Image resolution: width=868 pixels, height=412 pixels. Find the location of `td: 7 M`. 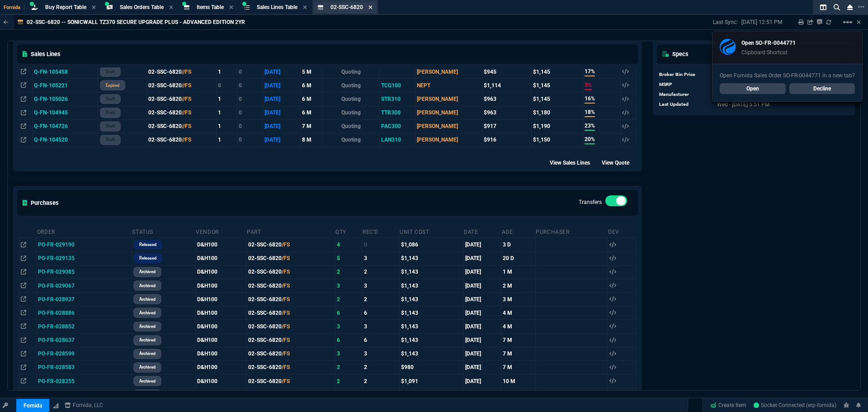

td: 7 M is located at coordinates (518, 367).